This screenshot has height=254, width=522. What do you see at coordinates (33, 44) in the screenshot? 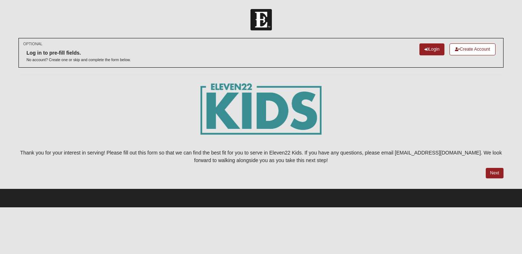
I see `small: OPTIONAL` at bounding box center [33, 44].